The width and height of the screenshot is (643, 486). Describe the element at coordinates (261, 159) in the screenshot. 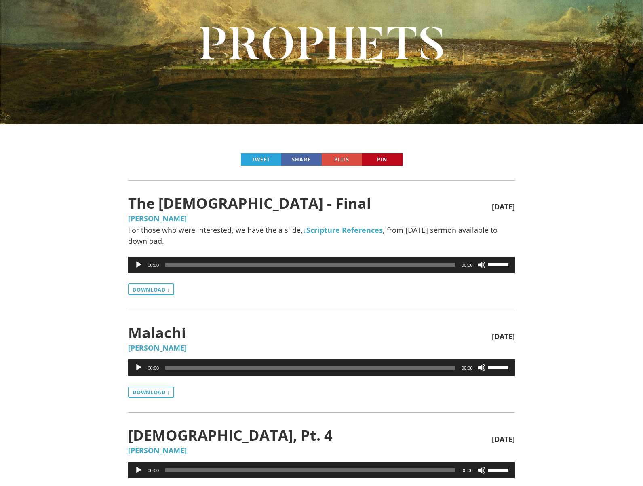

I see `a: Tweet` at that location.